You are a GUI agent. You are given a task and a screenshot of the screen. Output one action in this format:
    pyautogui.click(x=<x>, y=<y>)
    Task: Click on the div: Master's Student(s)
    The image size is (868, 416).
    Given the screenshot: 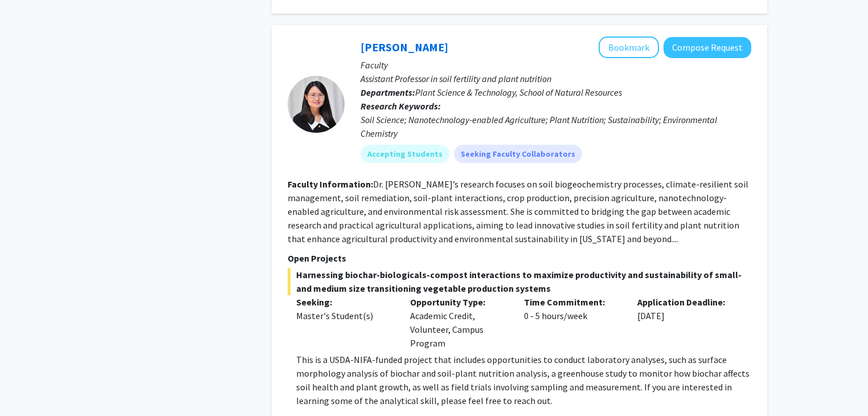 What is the action you would take?
    pyautogui.click(x=344, y=316)
    